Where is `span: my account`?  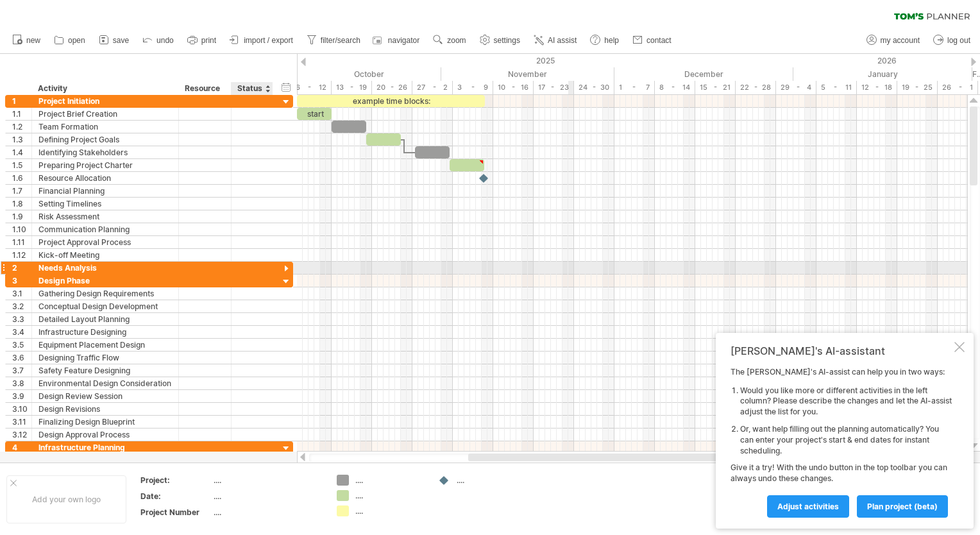 span: my account is located at coordinates (900, 41).